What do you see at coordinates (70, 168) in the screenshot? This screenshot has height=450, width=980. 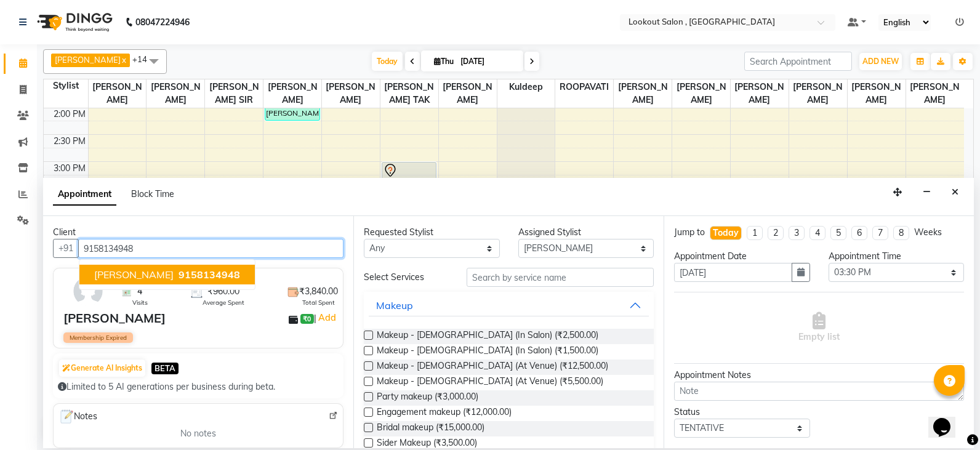 I see `div: 3:00 PM` at bounding box center [70, 168].